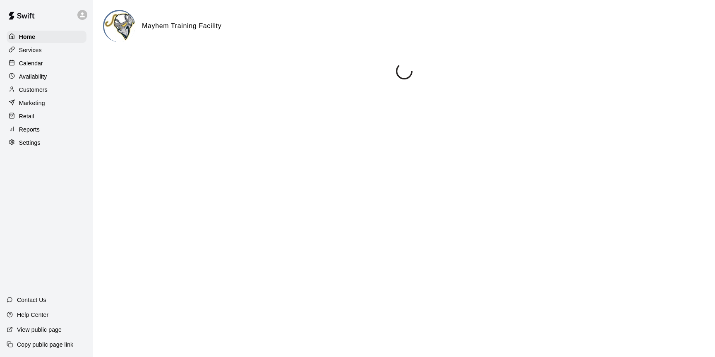 This screenshot has height=357, width=715. Describe the element at coordinates (46, 90) in the screenshot. I see `div: Customers` at that location.